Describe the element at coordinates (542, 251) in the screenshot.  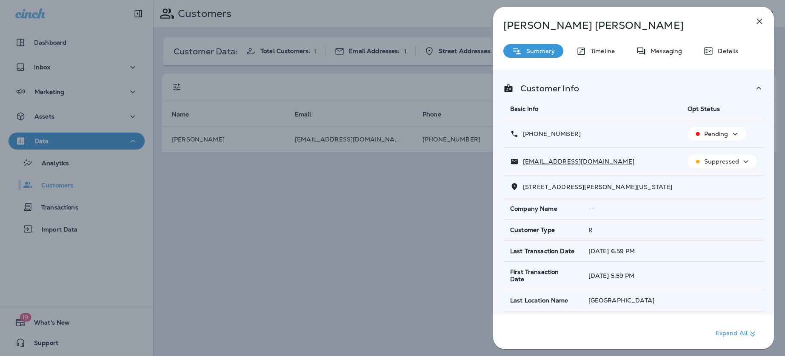
I see `span: Last Transaction Date` at that location.